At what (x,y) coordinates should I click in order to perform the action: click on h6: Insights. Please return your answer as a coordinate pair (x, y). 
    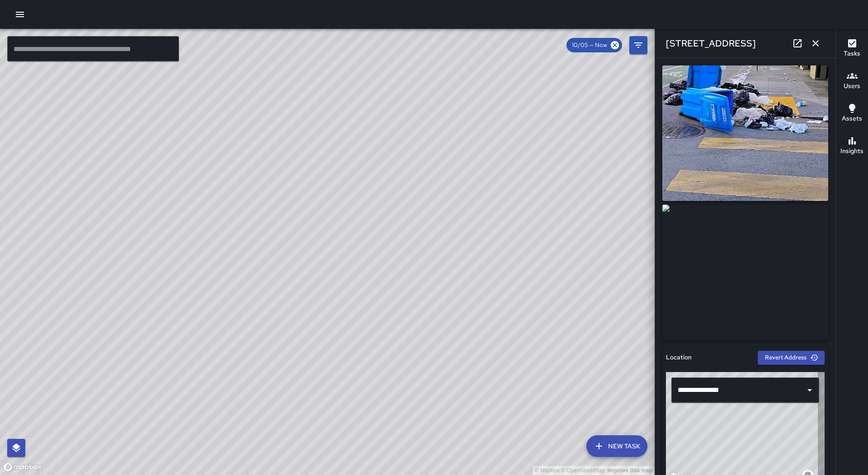
    Looking at the image, I should click on (852, 152).